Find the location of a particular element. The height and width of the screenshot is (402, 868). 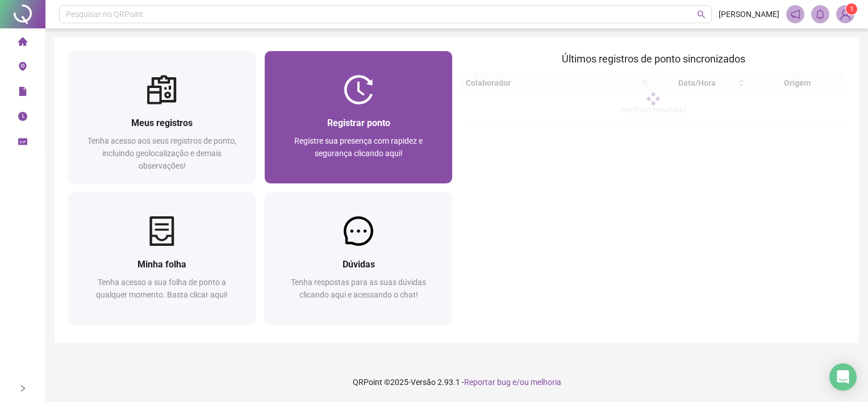

span: 1 is located at coordinates (852, 9).